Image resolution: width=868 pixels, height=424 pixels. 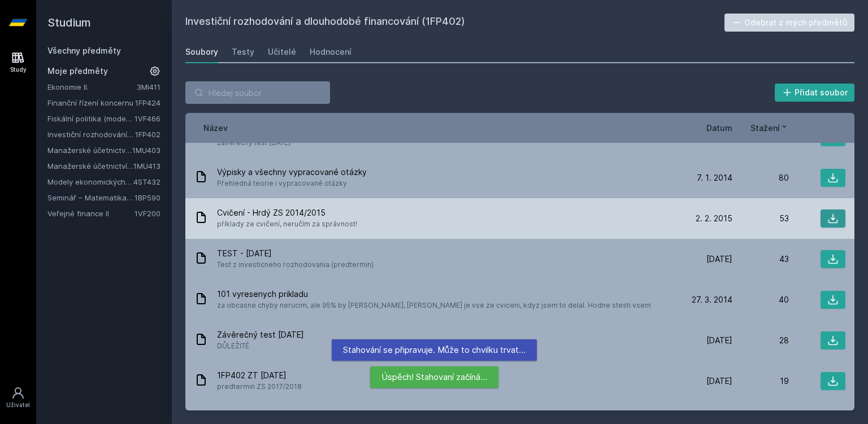 I want to click on a: Manažerské účetnictví pro vedlejší specializaci, so click(x=90, y=166).